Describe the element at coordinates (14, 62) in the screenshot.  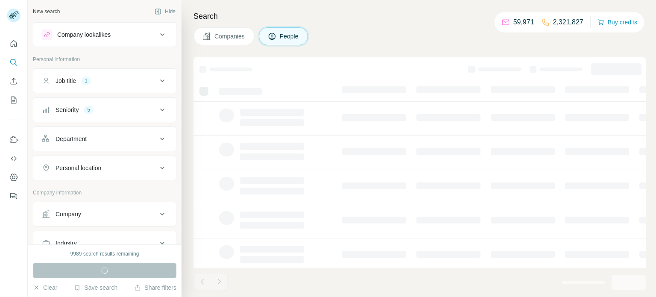
I see `button: Search` at that location.